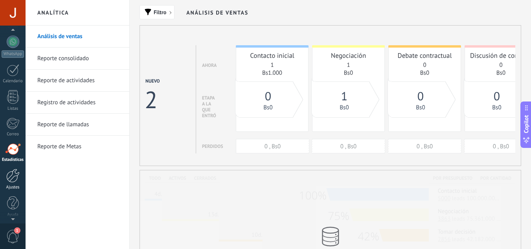 The height and width of the screenshot is (249, 531). What do you see at coordinates (209, 107) in the screenshot?
I see `div: Etapa a la que entró` at bounding box center [209, 107].